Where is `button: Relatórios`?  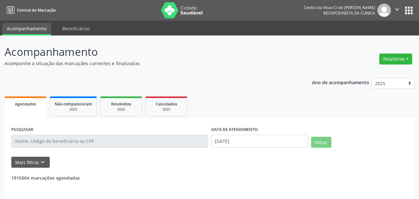 button: Relatórios is located at coordinates (396, 59).